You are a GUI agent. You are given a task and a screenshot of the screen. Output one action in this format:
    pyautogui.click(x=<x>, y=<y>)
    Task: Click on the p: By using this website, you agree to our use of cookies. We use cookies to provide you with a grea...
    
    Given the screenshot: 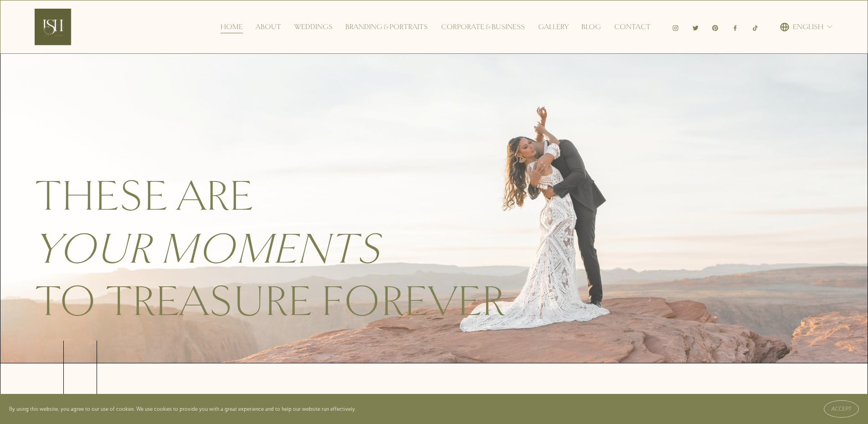 What is the action you would take?
    pyautogui.click(x=183, y=409)
    